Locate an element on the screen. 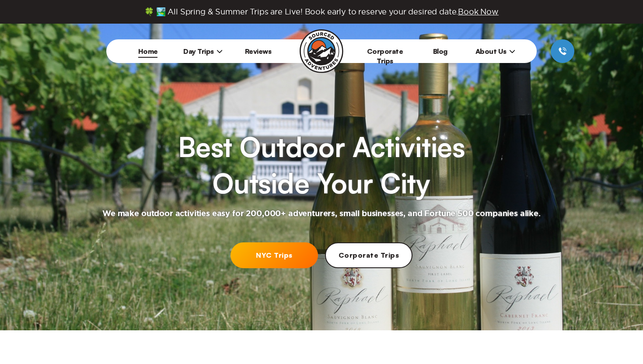  h1: Best Outdoor Activities Outside Your City is located at coordinates (322, 165).